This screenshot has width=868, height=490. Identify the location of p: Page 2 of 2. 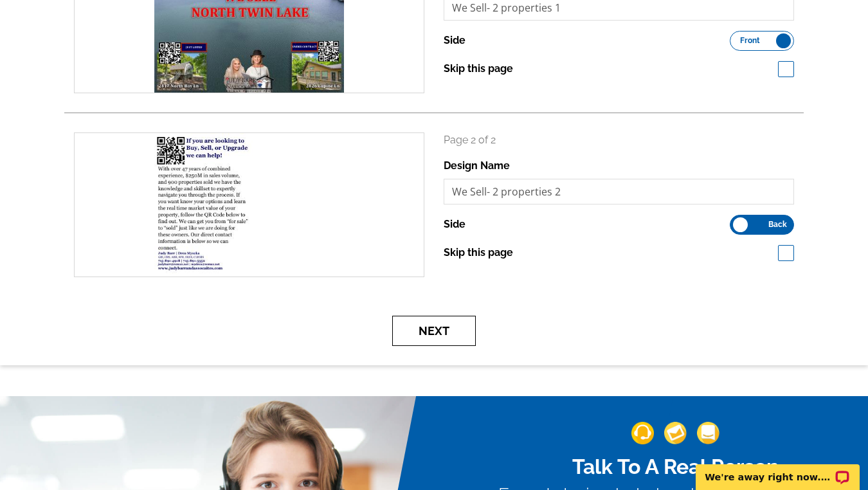
(619, 140).